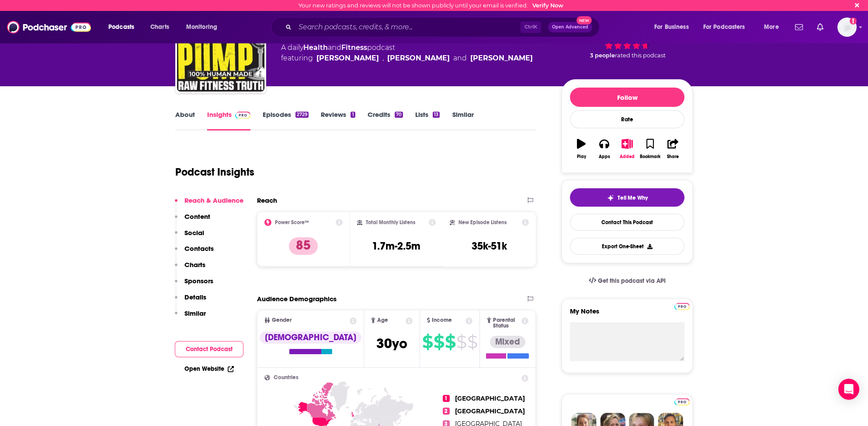 The height and width of the screenshot is (426, 868). What do you see at coordinates (501, 58) in the screenshot?
I see `a: Justin Andrews` at bounding box center [501, 58].